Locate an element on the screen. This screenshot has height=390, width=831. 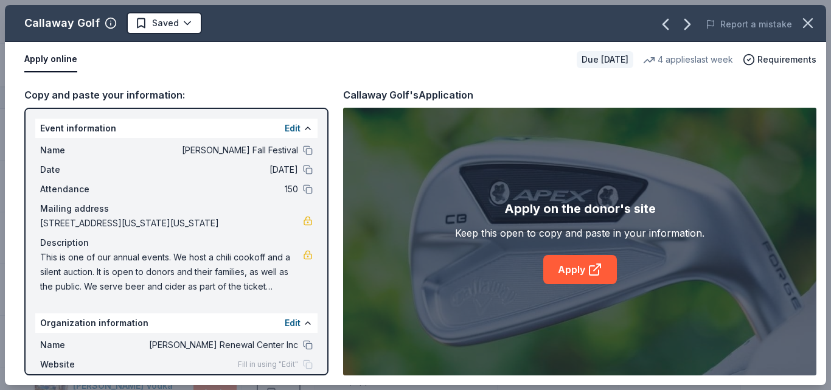
span: This is one of our annual events. We host a chili cookoff and a silent auction. It is open to don... is located at coordinates (171, 272).